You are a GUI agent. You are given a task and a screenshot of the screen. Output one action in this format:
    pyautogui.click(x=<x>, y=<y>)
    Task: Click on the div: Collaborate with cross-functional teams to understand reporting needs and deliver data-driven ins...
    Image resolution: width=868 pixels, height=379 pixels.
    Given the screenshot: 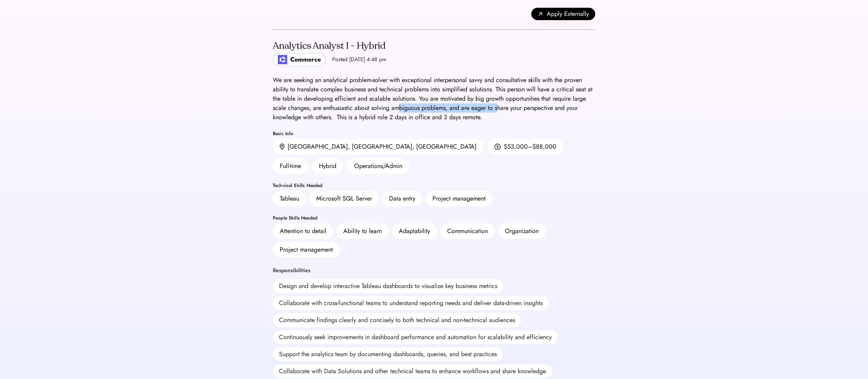 What is the action you would take?
    pyautogui.click(x=411, y=303)
    